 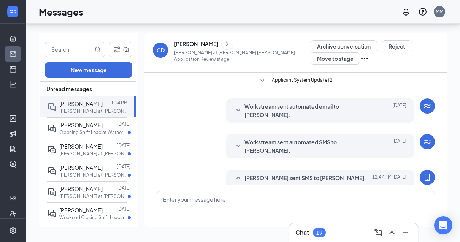 I want to click on div: 19, so click(x=319, y=233).